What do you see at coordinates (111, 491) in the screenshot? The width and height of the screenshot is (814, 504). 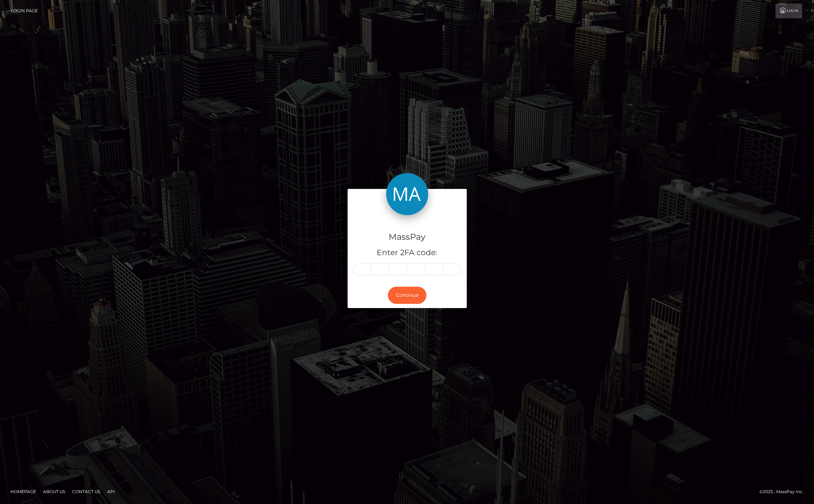 I see `a: API` at bounding box center [111, 491].